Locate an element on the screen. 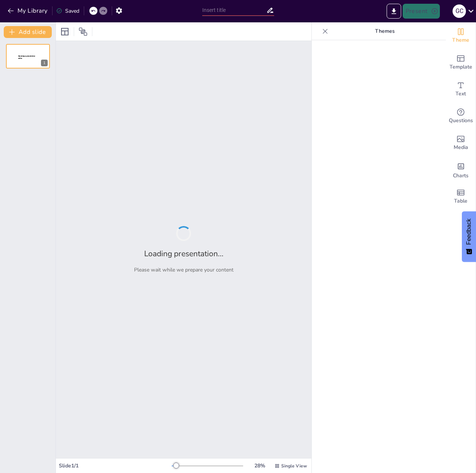 The image size is (476, 473). div: Saved is located at coordinates (68, 11).